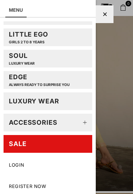 The image size is (133, 194). What do you see at coordinates (28, 42) in the screenshot?
I see `p: GIRLS 2 TO 8 YEARS` at bounding box center [28, 42].